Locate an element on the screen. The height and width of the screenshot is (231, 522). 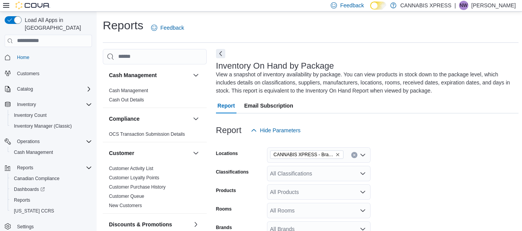
button: Home is located at coordinates (48, 57).